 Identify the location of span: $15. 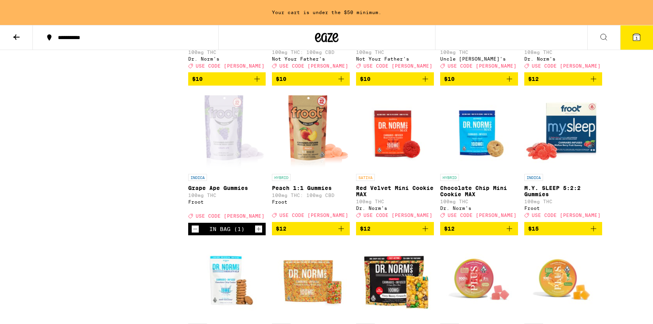
(533, 229).